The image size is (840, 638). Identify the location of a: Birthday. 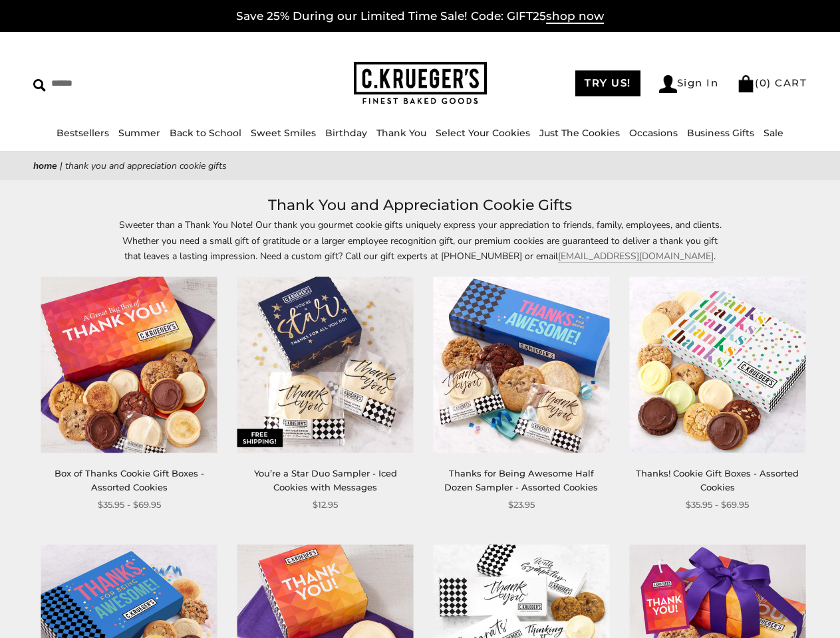
(346, 133).